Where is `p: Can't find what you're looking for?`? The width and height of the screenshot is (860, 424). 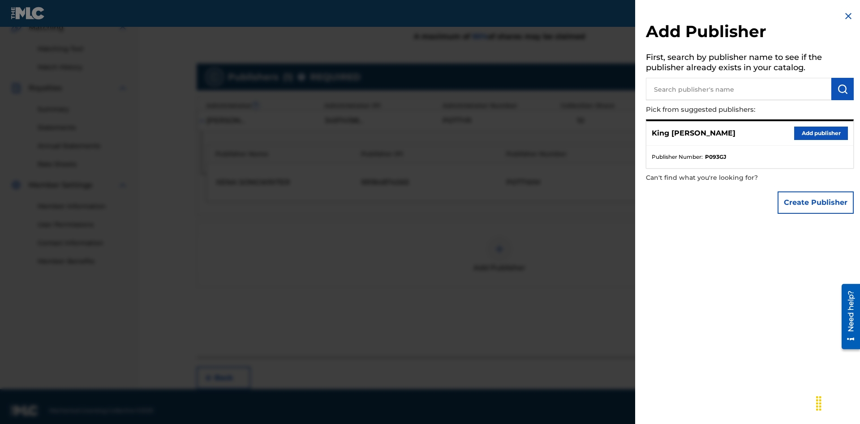 p: Can't find what you're looking for? is located at coordinates (724, 178).